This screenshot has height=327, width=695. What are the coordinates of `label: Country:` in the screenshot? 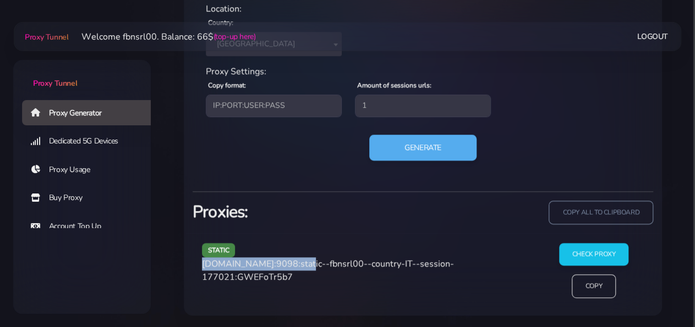 It's located at (221, 23).